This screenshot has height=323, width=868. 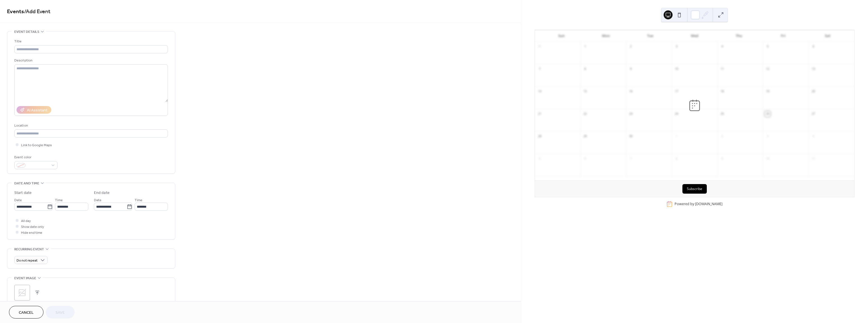 What do you see at coordinates (25, 278) in the screenshot?
I see `span: Event image` at bounding box center [25, 278].